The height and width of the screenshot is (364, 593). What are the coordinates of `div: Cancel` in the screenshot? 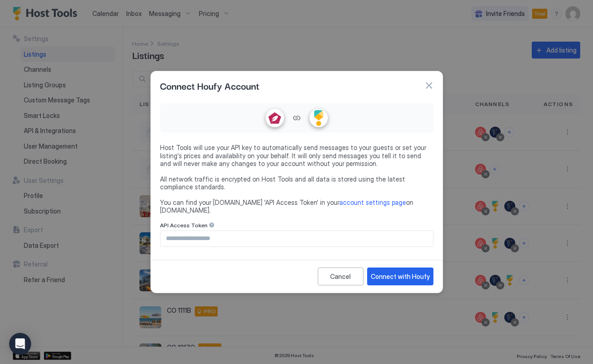 It's located at (340, 276).